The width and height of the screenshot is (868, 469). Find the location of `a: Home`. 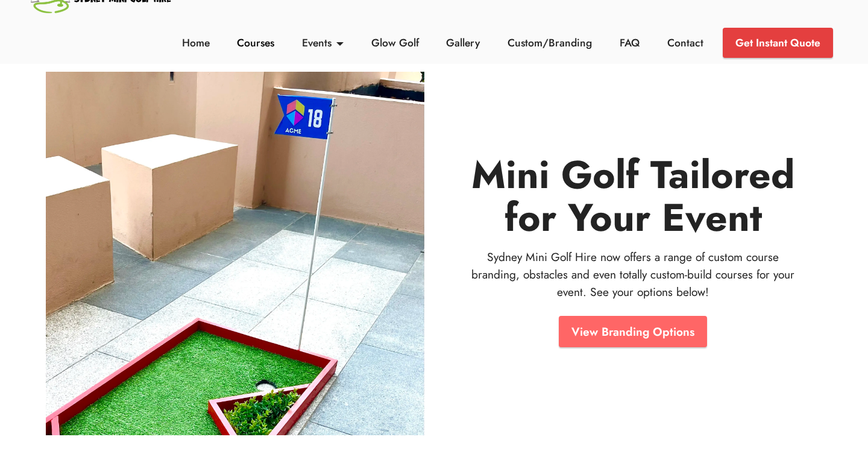

a: Home is located at coordinates (195, 42).